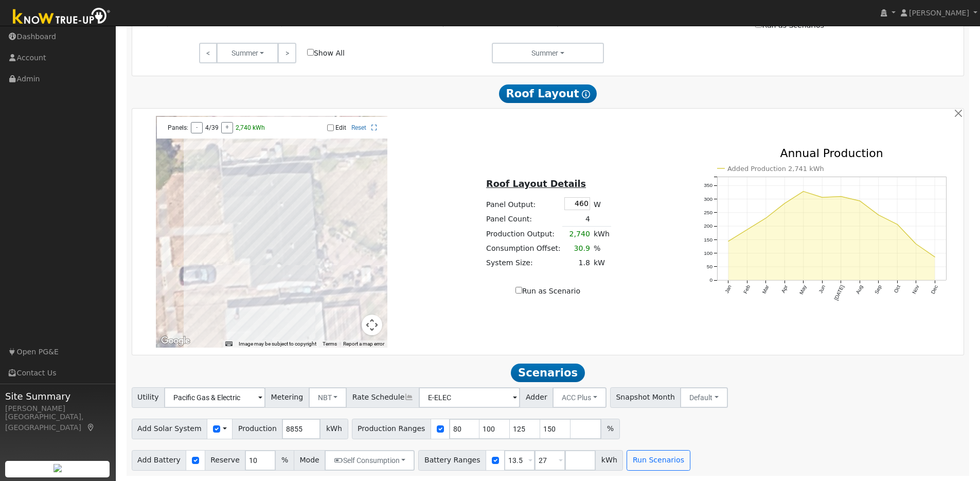 Image resolution: width=980 pixels, height=481 pixels. Describe the element at coordinates (469, 398) in the screenshot. I see `input: Select a Rate Schedule` at that location.